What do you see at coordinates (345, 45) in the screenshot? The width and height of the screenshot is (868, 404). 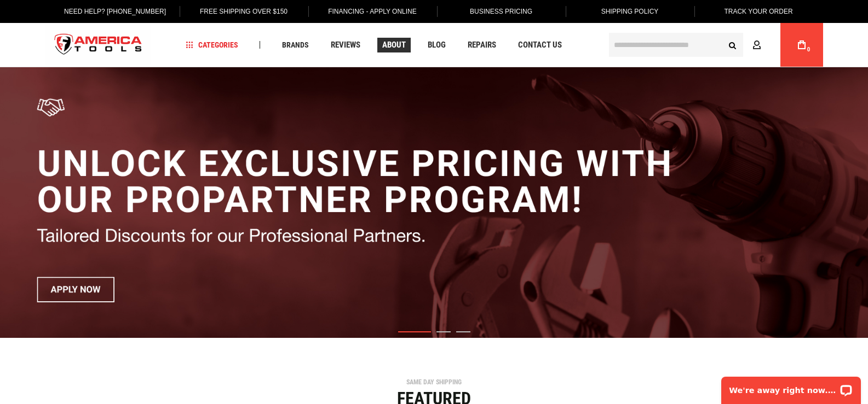 I see `a: Reviews` at bounding box center [345, 45].